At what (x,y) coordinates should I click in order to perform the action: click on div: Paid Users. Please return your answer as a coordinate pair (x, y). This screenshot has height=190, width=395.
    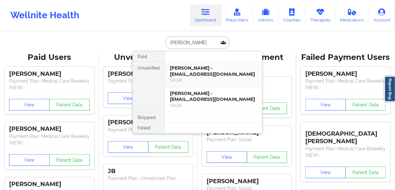
    Looking at the image, I should click on (49, 57).